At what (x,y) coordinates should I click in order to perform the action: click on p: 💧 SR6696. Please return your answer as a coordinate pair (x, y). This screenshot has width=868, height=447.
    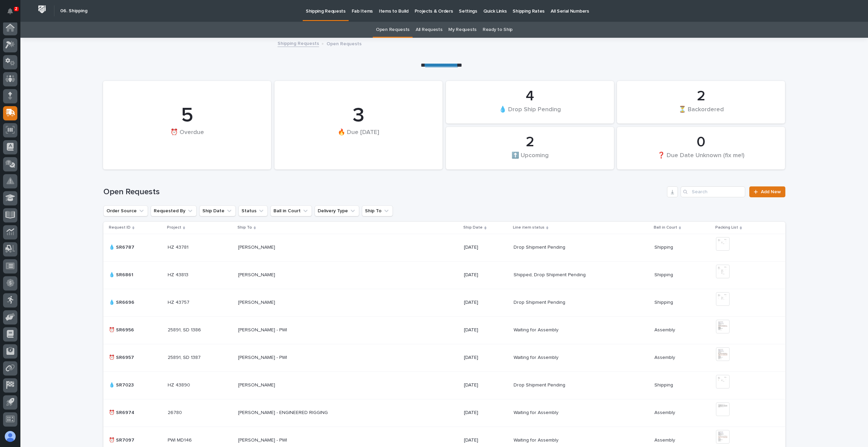
    Looking at the image, I should click on (122, 302).